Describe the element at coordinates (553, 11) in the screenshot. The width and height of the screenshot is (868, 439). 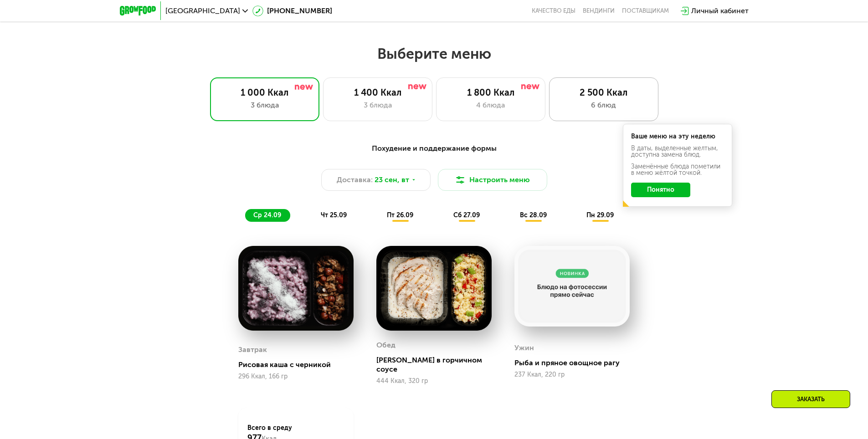
I see `a: Качество еды` at that location.